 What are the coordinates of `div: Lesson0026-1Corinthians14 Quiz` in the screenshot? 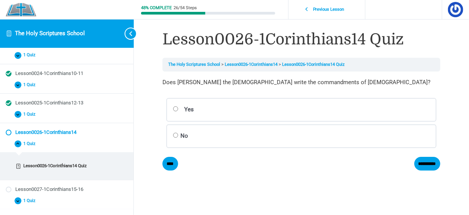 It's located at (73, 165).